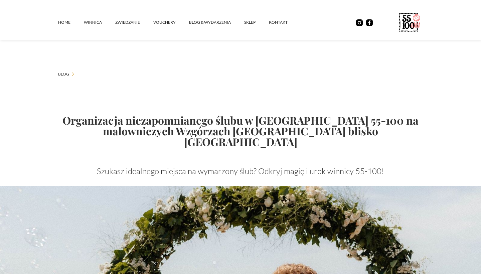 The image size is (481, 274). Describe the element at coordinates (134, 22) in the screenshot. I see `a: ZWIEDZANIE` at that location.